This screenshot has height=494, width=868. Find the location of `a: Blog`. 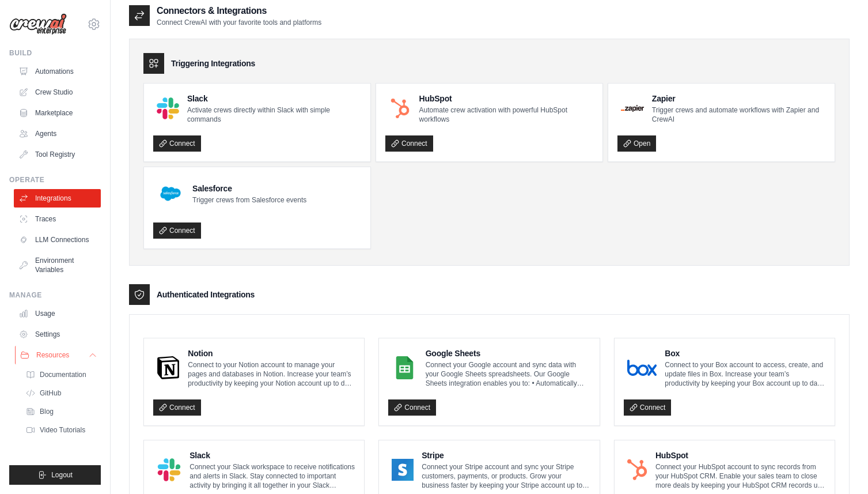

a: Blog is located at coordinates (61, 412).